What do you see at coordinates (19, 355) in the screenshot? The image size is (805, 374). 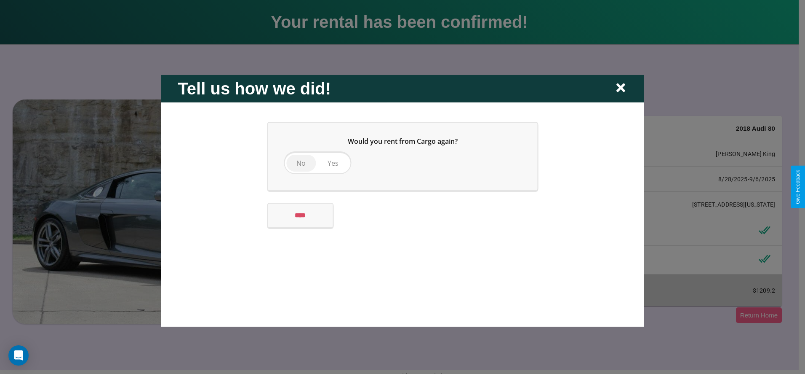 I see `div: Open Intercom Messenger` at bounding box center [19, 355].